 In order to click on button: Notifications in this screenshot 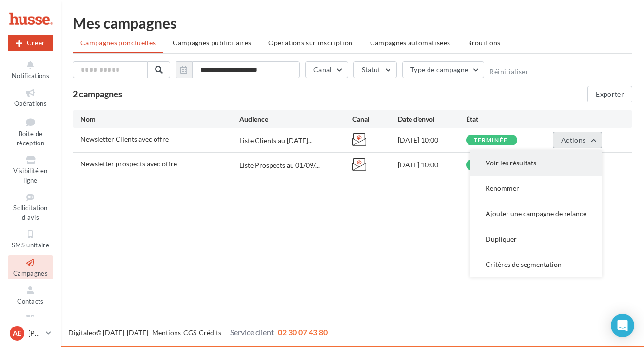, I will do `click(31, 70)`.